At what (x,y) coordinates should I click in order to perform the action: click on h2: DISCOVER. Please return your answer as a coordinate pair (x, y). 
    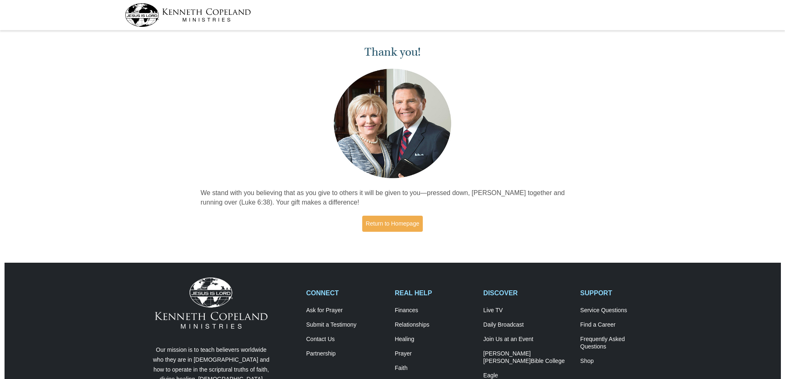
    Looking at the image, I should click on (528, 293).